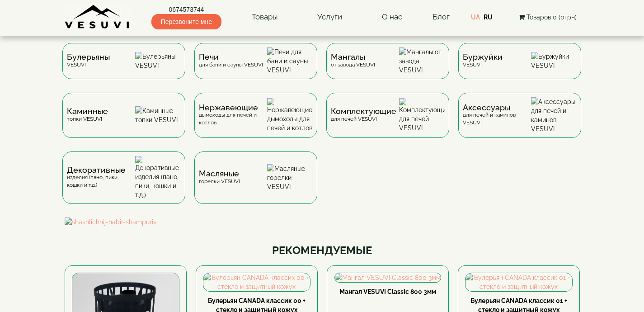 This screenshot has height=312, width=644. I want to click on img: Булерьян CANADA классик 01 + стекло и защитный кожух, so click(519, 282).